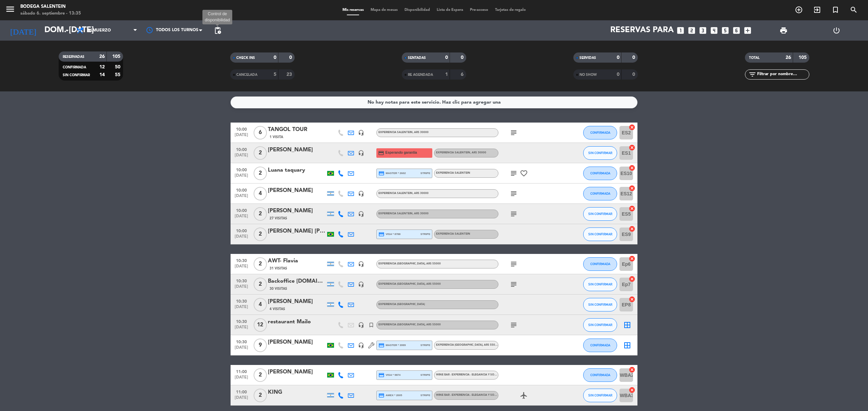 The image size is (868, 411). Describe the element at coordinates (752, 74) in the screenshot. I see `i: filter_list` at that location.